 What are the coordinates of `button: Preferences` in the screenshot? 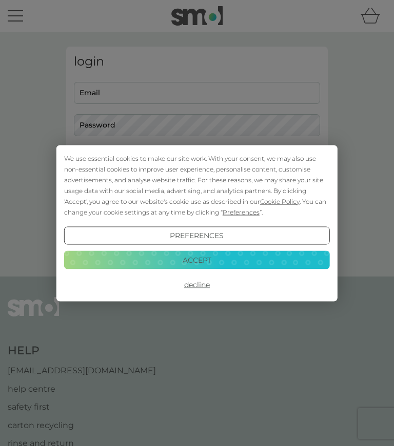 It's located at (197, 236).